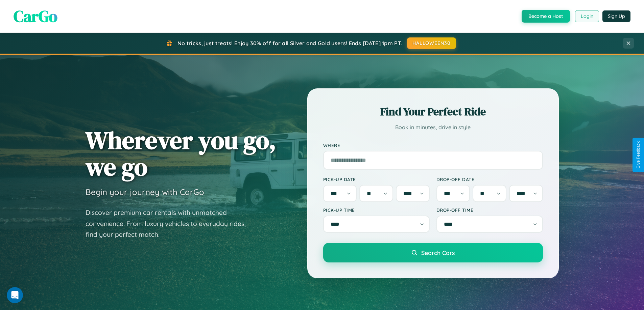  Describe the element at coordinates (376, 179) in the screenshot. I see `label: Pick-up Date` at that location.